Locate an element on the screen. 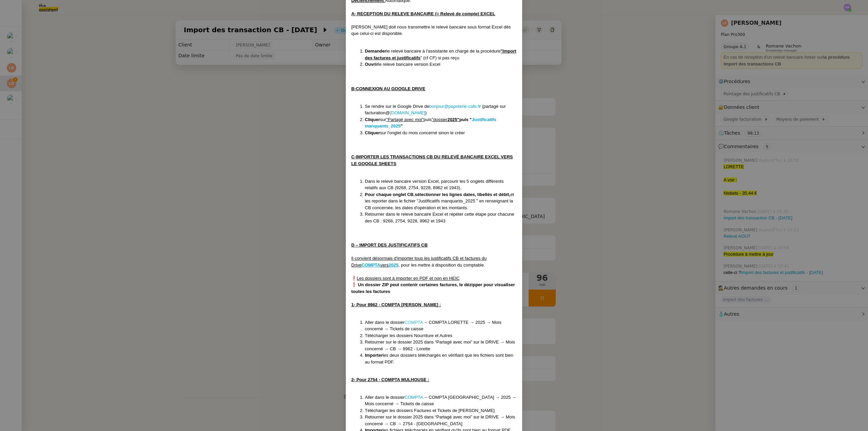  u: "dossier is located at coordinates (440, 120).